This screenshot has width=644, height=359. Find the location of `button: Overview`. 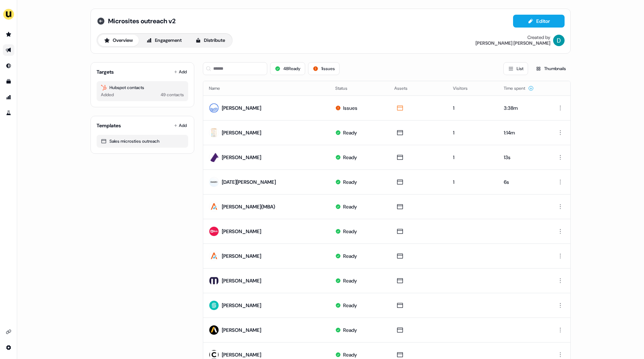

button: Overview is located at coordinates (119, 40).